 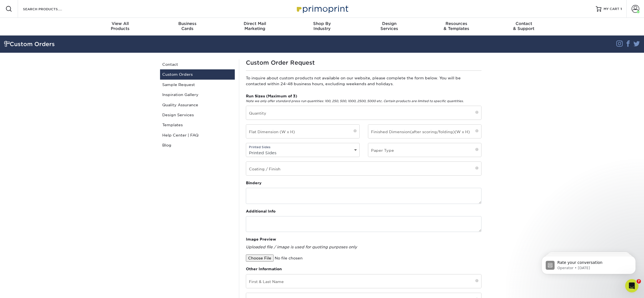 What do you see at coordinates (301, 247) in the screenshot?
I see `em: Uploaded file / image is used for quoting purposes only` at bounding box center [301, 247].